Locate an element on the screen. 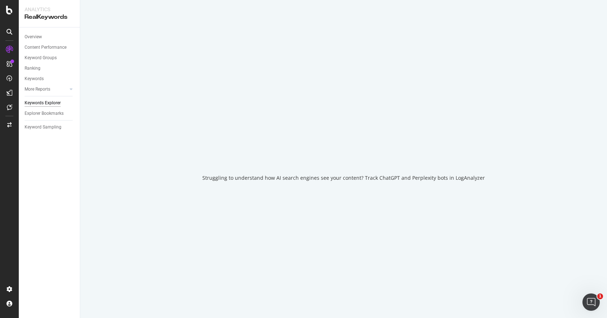 The height and width of the screenshot is (318, 607). span: 1 is located at coordinates (600, 296).